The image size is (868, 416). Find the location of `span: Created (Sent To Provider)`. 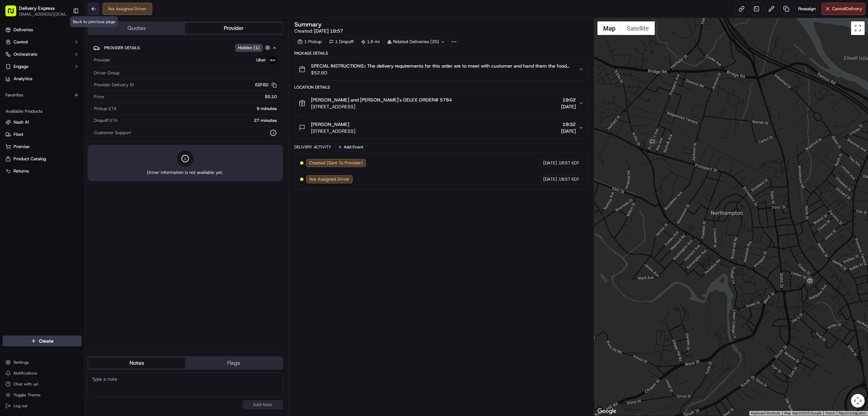

span: Created (Sent To Provider) is located at coordinates (336, 163).